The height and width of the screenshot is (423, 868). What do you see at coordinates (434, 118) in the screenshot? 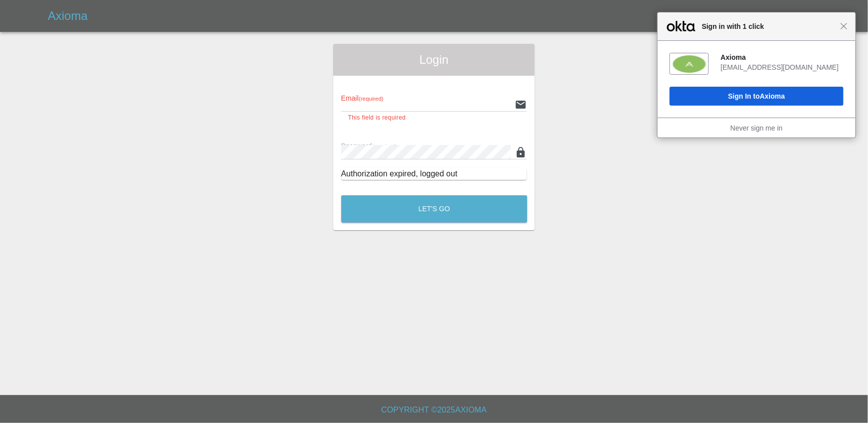
I see `p: This field is required` at bounding box center [434, 118].